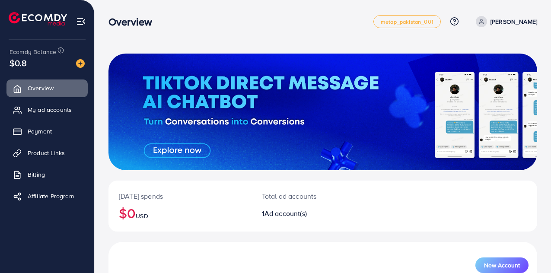 Image resolution: width=551 pixels, height=273 pixels. I want to click on span: Payment, so click(40, 131).